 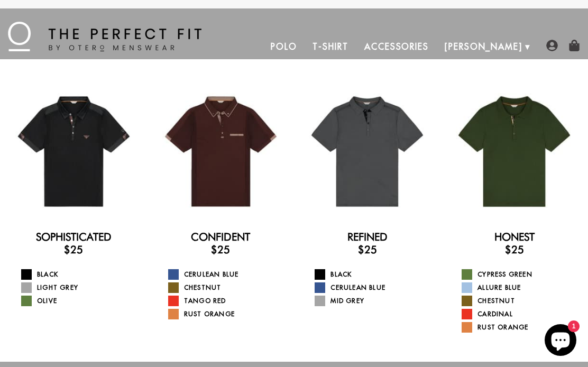 I want to click on a: Allure Blue, so click(x=521, y=288).